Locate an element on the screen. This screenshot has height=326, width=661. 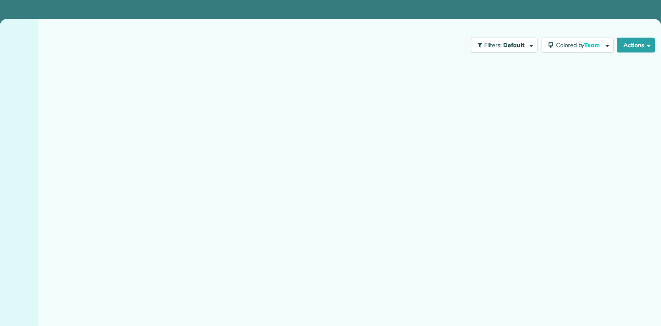
button: Actions is located at coordinates (636, 45).